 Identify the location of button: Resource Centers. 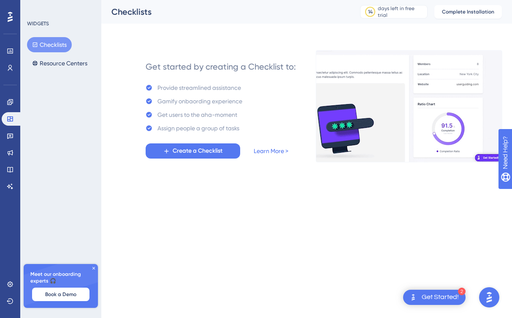
(59, 63).